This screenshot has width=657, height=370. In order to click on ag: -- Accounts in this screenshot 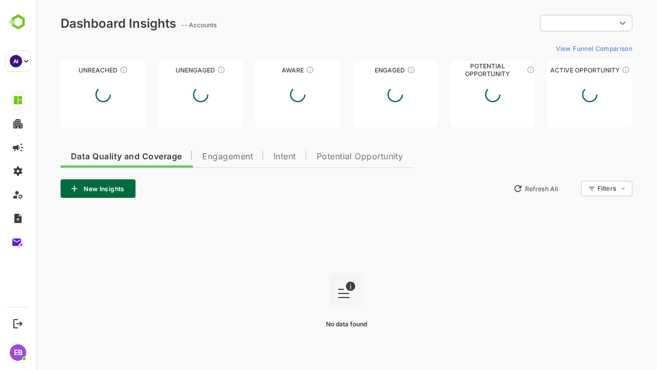, I will do `click(164, 25)`.